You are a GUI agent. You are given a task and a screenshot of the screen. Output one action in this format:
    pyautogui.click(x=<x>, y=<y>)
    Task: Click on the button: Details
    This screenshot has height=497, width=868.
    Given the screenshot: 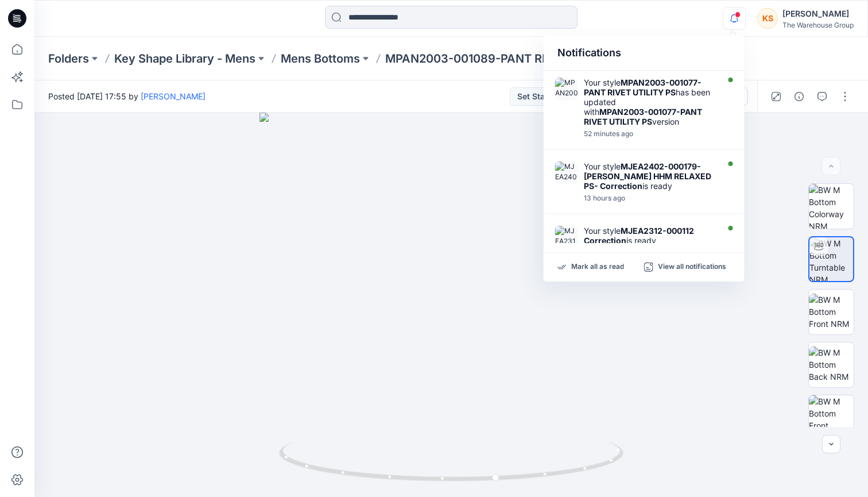 What is the action you would take?
    pyautogui.click(x=799, y=96)
    